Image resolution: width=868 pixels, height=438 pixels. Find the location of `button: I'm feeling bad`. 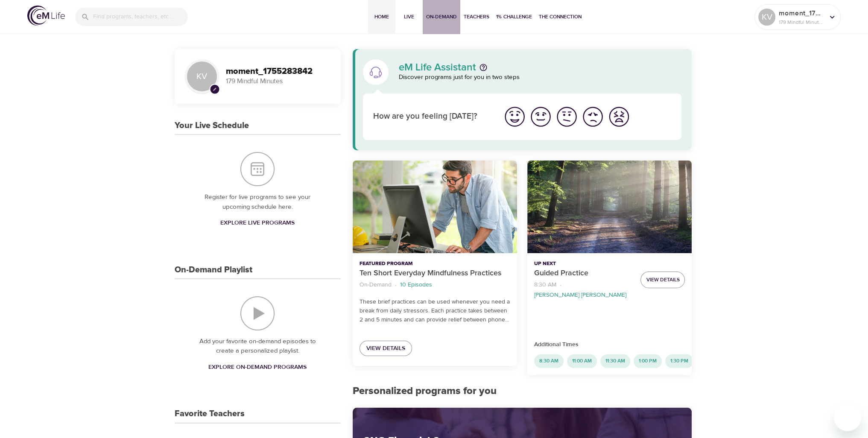

button: I'm feeling bad is located at coordinates (592, 116).